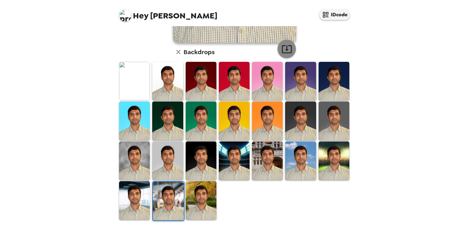 The height and width of the screenshot is (227, 469). What do you see at coordinates (141, 16) in the screenshot?
I see `span: Hey` at bounding box center [141, 16].